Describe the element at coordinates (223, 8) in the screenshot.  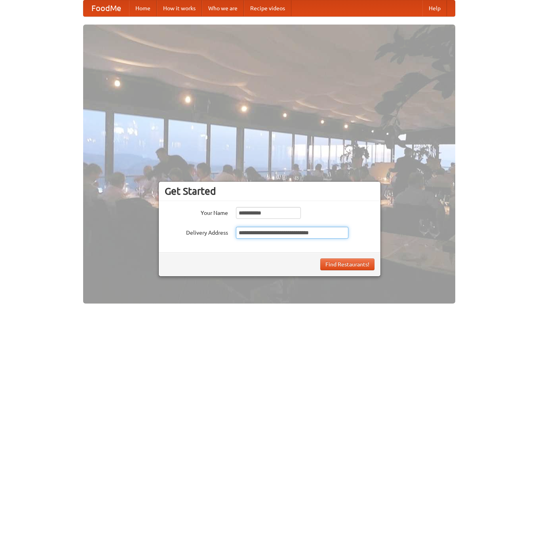
I see `a: Who we are` at that location.